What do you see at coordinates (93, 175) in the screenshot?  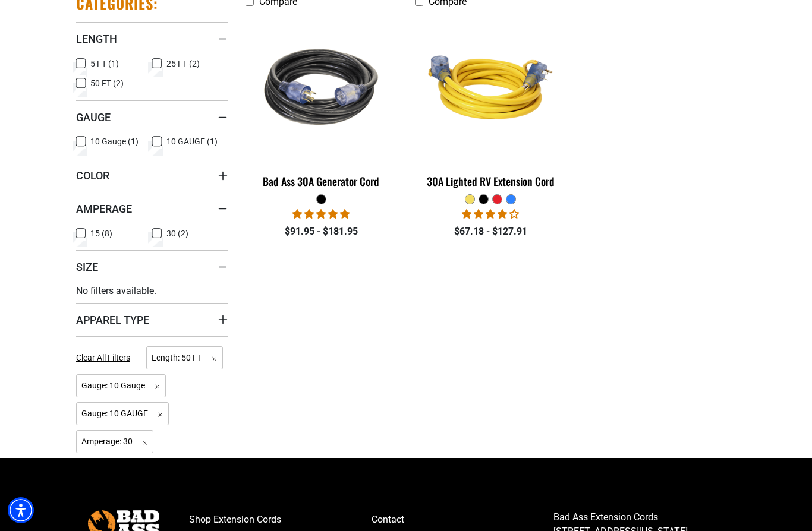 I see `span: Color` at bounding box center [93, 175].